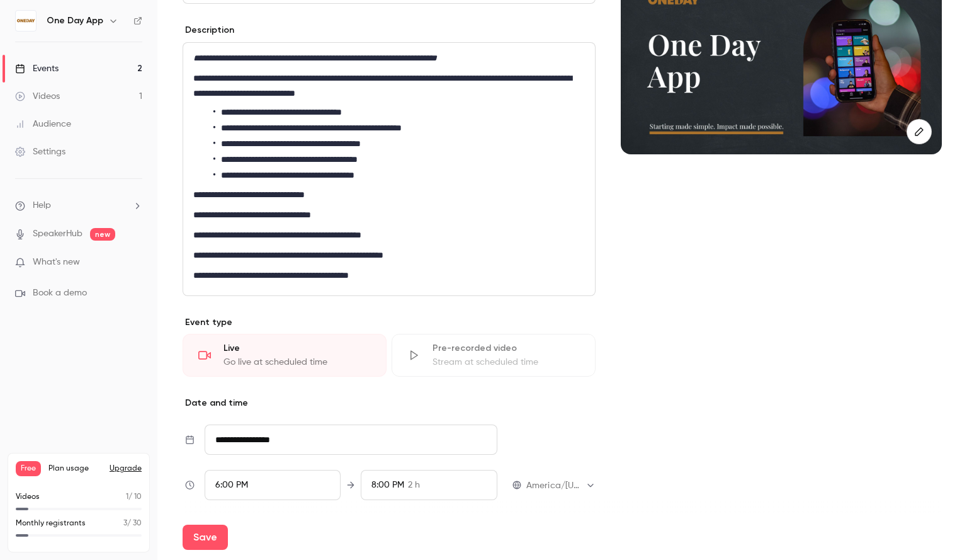 Image resolution: width=967 pixels, height=560 pixels. I want to click on img: One Day App, so click(25, 21).